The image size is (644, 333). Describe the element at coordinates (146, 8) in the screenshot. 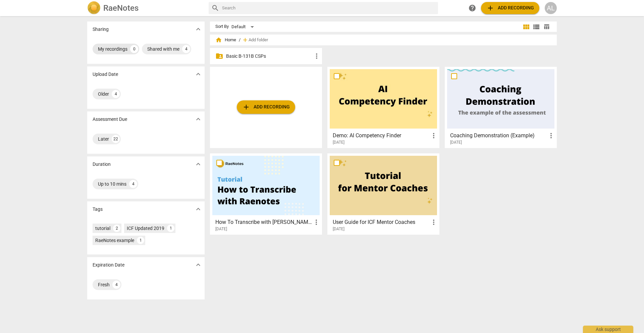

I see `a: LogoRaeNotes` at that location.